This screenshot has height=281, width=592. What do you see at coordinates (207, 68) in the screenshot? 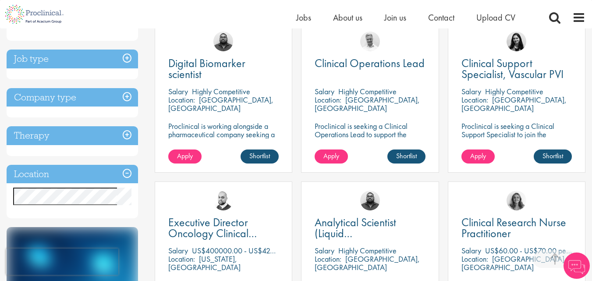
I see `span: Digital Biomarker scientist` at bounding box center [207, 68].